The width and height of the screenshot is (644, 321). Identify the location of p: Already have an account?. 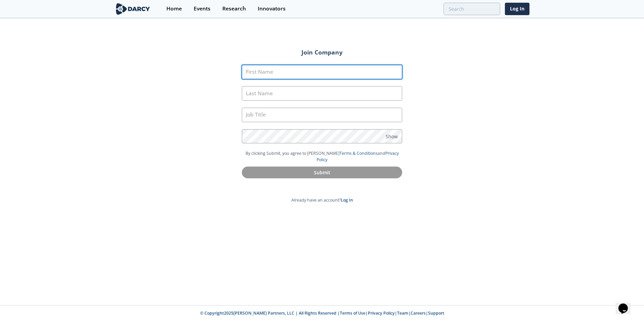
(322, 200).